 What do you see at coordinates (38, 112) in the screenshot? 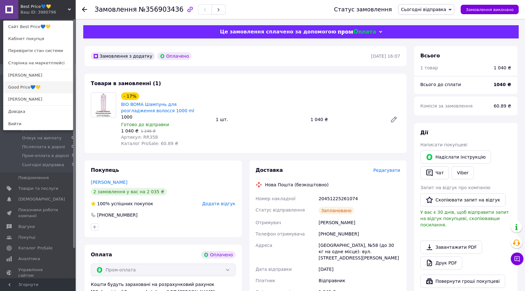
I see `a: Довідка` at bounding box center [38, 112].